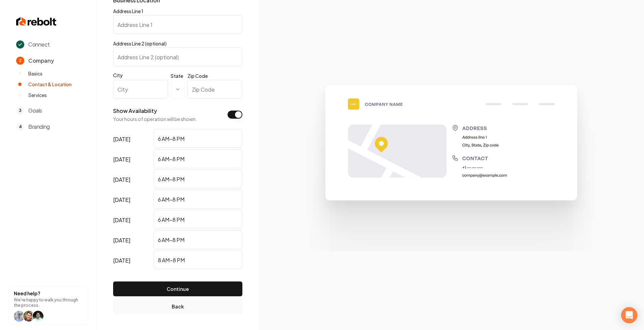  I want to click on span: Goals, so click(35, 110).